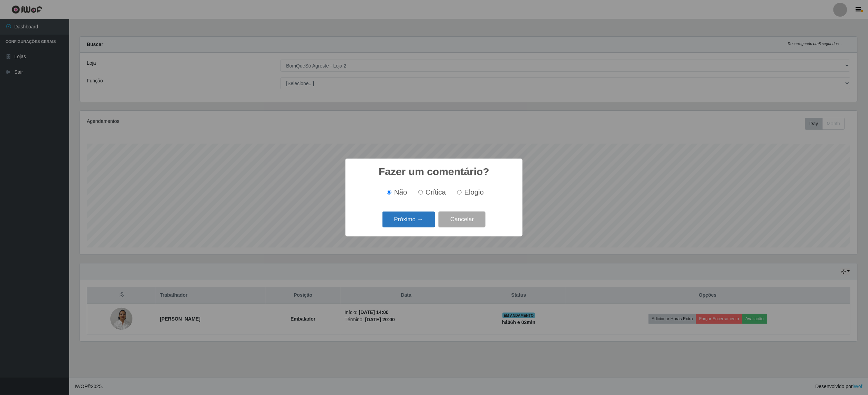  I want to click on span: Crítica, so click(436, 192).